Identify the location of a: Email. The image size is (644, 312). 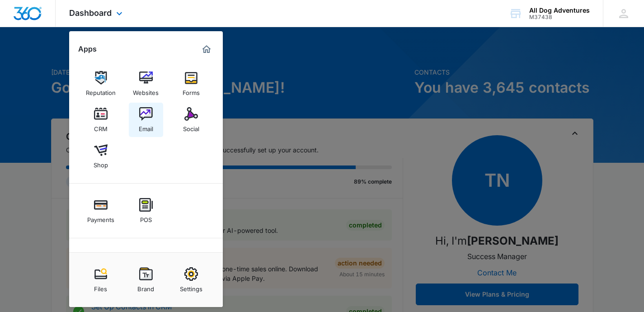
(146, 120).